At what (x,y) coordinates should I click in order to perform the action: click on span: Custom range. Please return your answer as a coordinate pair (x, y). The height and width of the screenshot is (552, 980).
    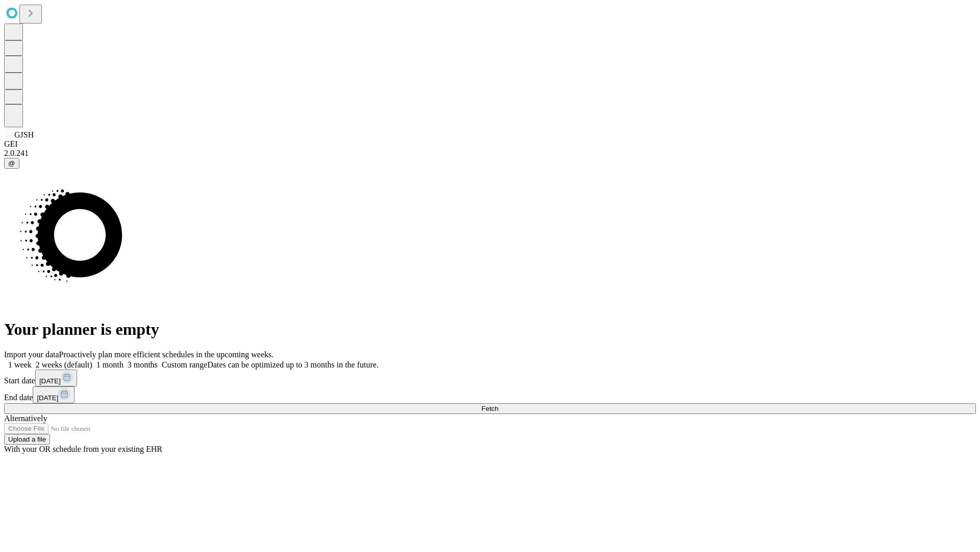
    Looking at the image, I should click on (184, 364).